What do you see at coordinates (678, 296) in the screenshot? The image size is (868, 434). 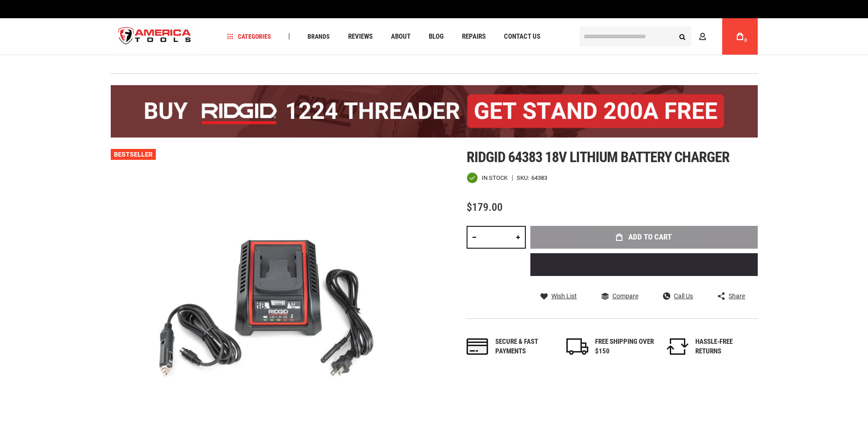 I see `a: Call Us` at bounding box center [678, 296].